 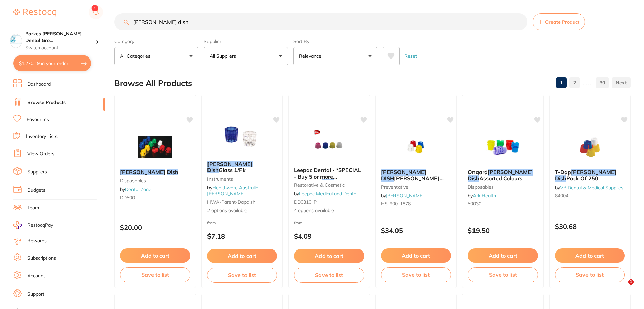 I want to click on img: Restocq Logo, so click(x=35, y=13).